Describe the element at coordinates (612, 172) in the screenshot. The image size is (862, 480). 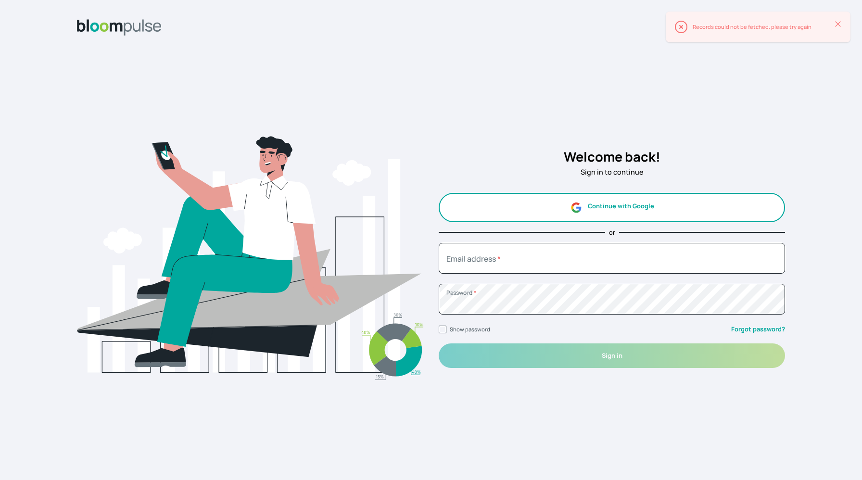
I see `p: Sign in to continue` at that location.